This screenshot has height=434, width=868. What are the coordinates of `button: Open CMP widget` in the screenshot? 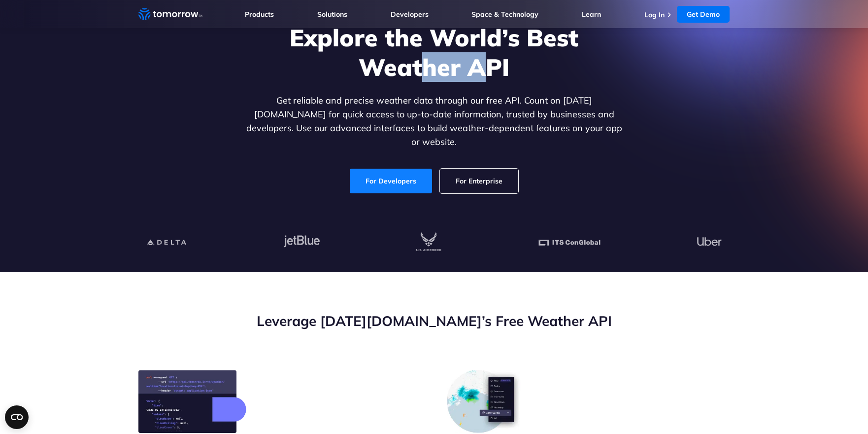 It's located at (17, 417).